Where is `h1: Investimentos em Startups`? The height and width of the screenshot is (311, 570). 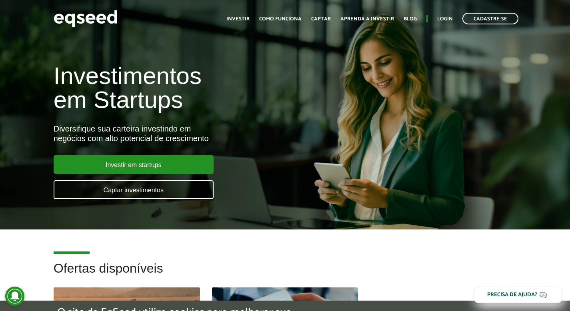 h1: Investimentos em Startups is located at coordinates (190, 88).